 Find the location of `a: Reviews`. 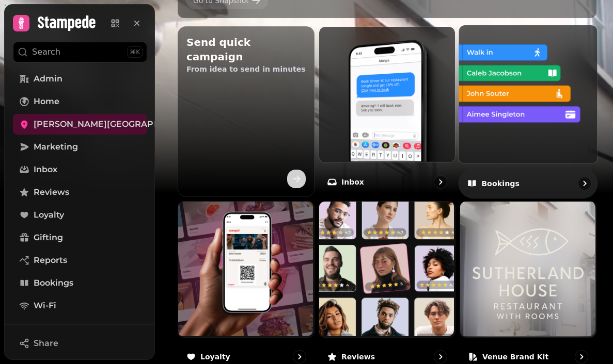

a: Reviews is located at coordinates (80, 192).